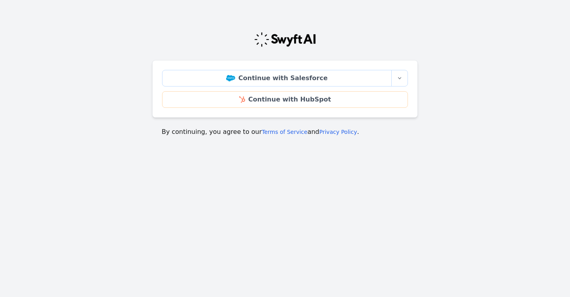 Image resolution: width=570 pixels, height=297 pixels. What do you see at coordinates (285, 40) in the screenshot?
I see `img: Swyft Logo` at bounding box center [285, 40].